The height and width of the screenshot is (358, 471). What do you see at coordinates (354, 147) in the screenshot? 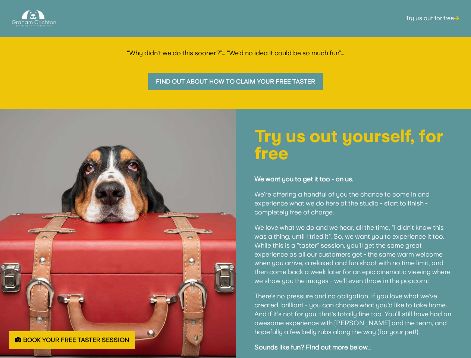
I see `h1: Try us out yourself, for free` at bounding box center [354, 147].